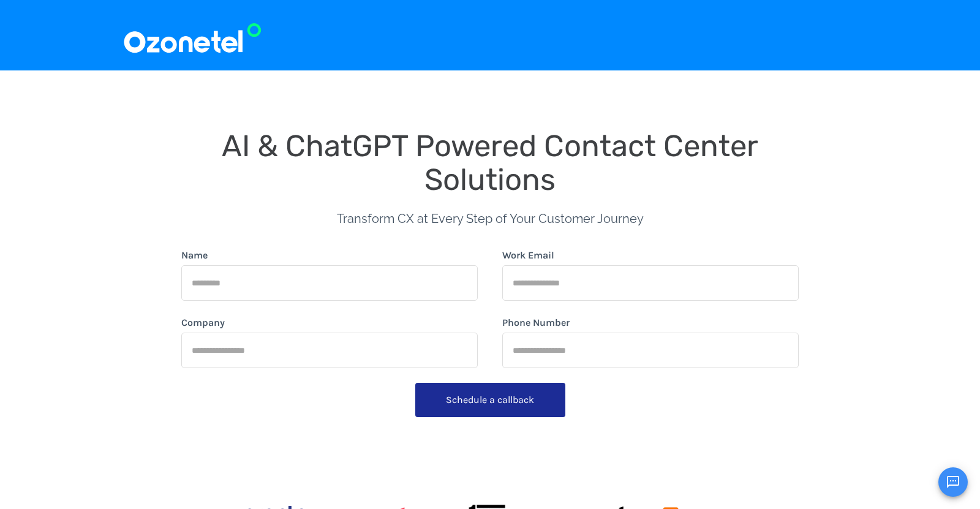 The width and height of the screenshot is (980, 509). Describe the element at coordinates (953, 481) in the screenshot. I see `button: Open chat` at that location.